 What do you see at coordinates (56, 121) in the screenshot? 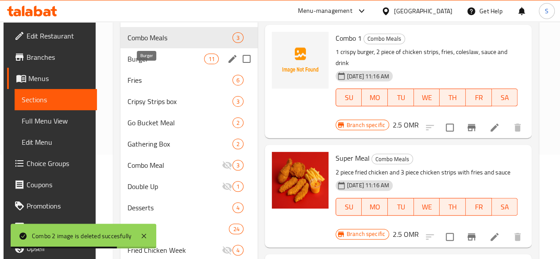
I see `a: Full Menu View` at bounding box center [56, 121].